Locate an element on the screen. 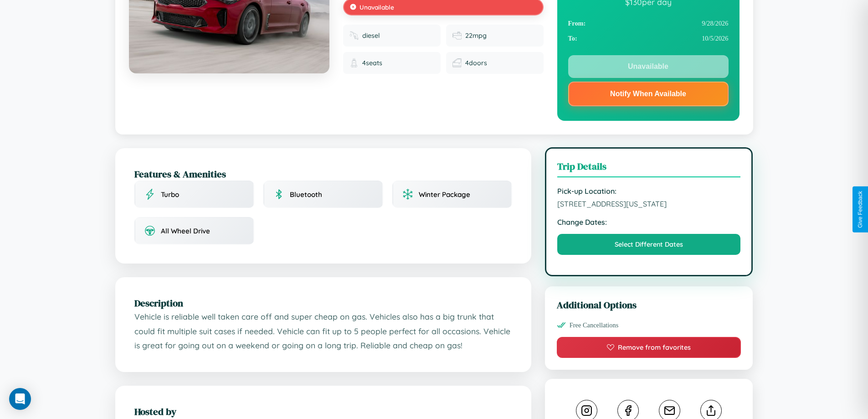 The image size is (868, 419). div: Open Intercom Messenger is located at coordinates (20, 399).